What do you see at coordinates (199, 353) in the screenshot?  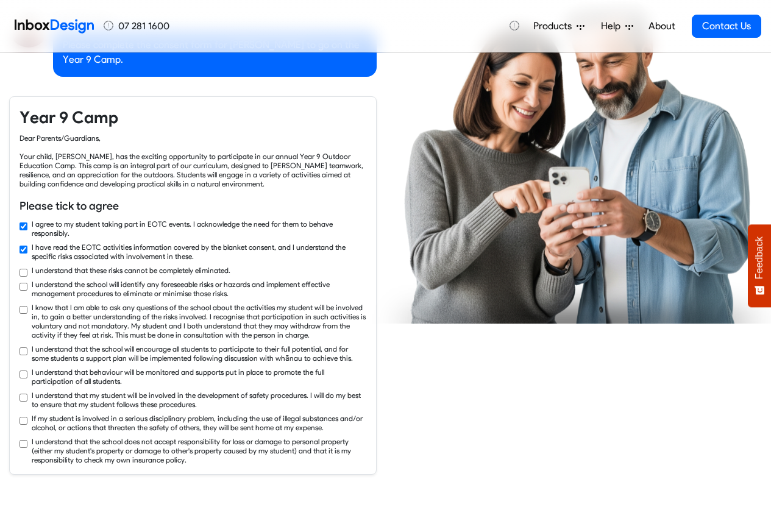 I see `label: I understand that the school will encourage all students to participate to their full potential, ...` at bounding box center [199, 353].